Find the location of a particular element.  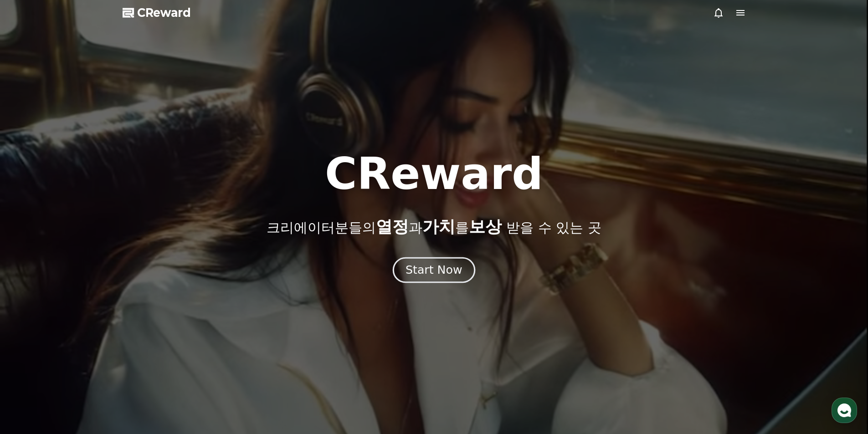

span: 홈 is located at coordinates (31, 306).